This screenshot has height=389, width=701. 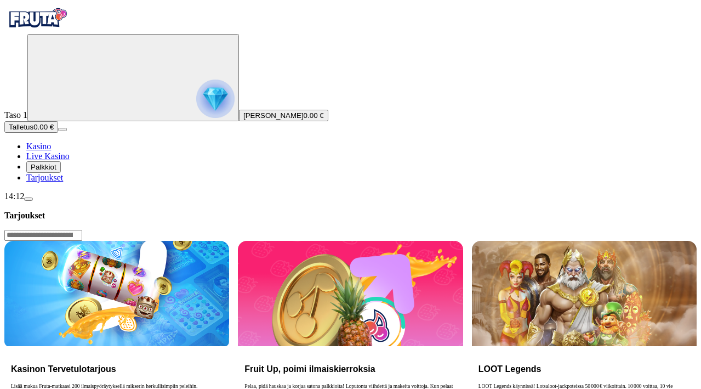 What do you see at coordinates (38, 146) in the screenshot?
I see `span: Kasino` at bounding box center [38, 146].